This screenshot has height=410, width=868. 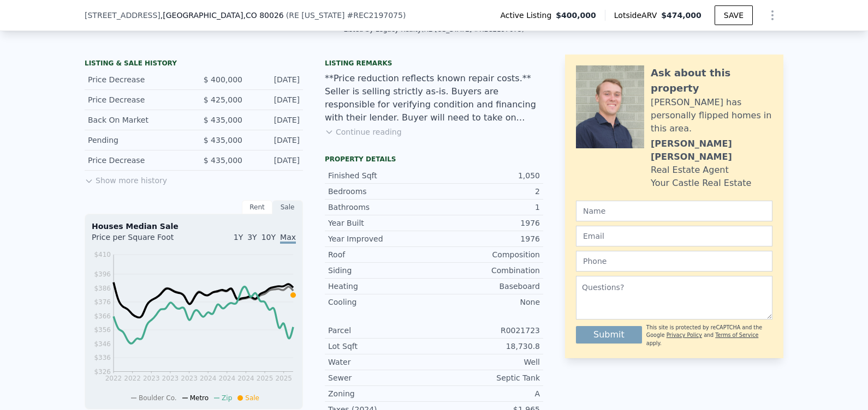 I want to click on button: Continue reading, so click(x=363, y=132).